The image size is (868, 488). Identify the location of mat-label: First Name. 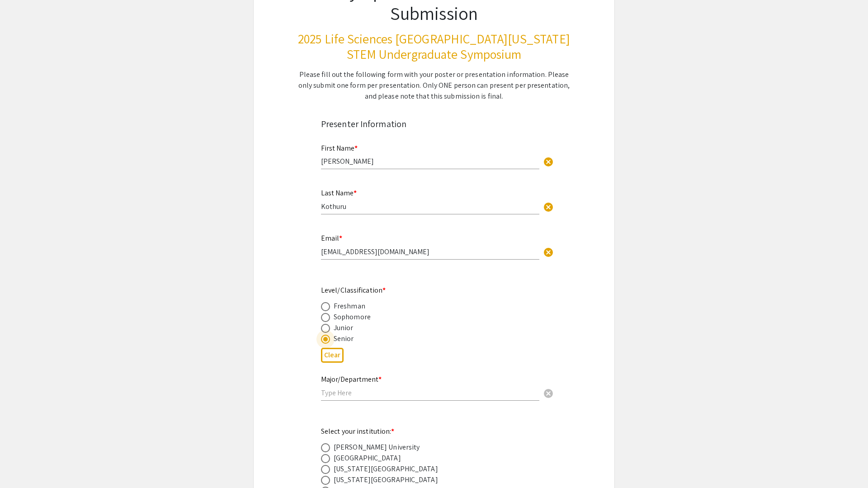
(339, 148).